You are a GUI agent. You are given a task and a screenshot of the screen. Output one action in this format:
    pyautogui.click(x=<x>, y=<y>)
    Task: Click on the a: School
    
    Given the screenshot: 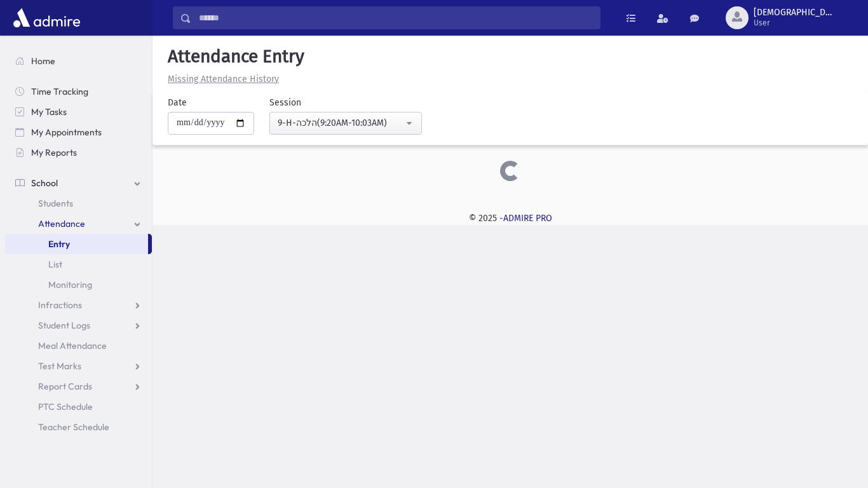 What is the action you would take?
    pyautogui.click(x=78, y=182)
    